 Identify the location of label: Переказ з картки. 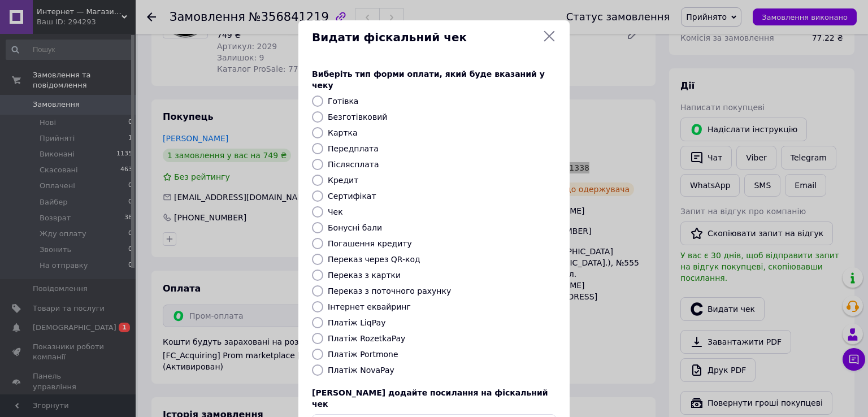
(364, 275).